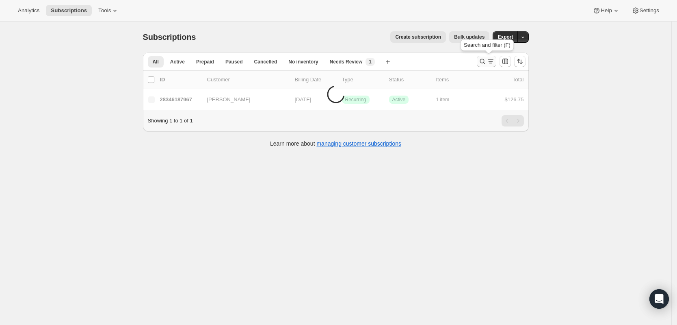  What do you see at coordinates (156, 62) in the screenshot?
I see `span: All` at bounding box center [156, 62].